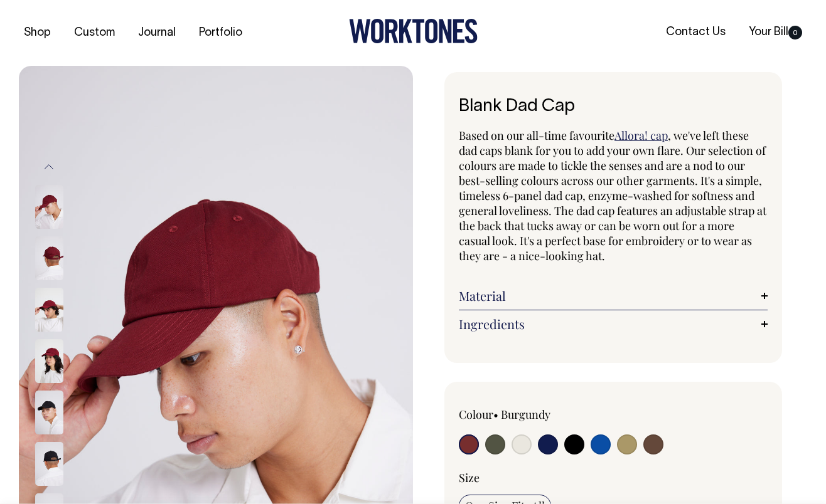  Describe the element at coordinates (641, 135) in the screenshot. I see `a: Allora! cap` at that location.